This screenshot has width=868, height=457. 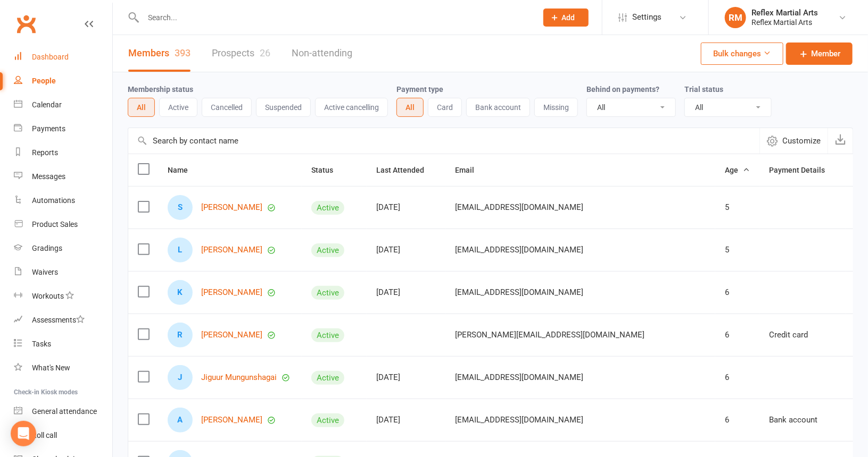 What do you see at coordinates (24, 434) in the screenshot?
I see `div: Open Intercom Messenger` at bounding box center [24, 434].